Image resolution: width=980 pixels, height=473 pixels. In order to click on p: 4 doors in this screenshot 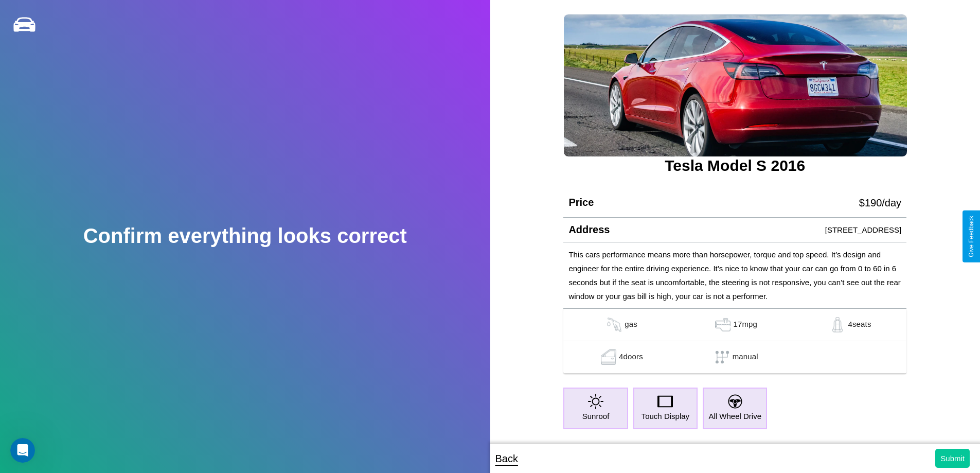, I will do `click(630, 357)`.